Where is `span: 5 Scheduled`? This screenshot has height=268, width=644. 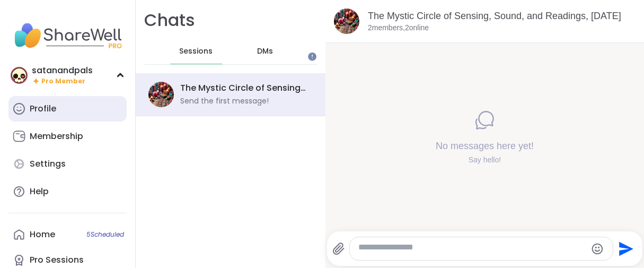
span: 5 Scheduled is located at coordinates (105, 234).